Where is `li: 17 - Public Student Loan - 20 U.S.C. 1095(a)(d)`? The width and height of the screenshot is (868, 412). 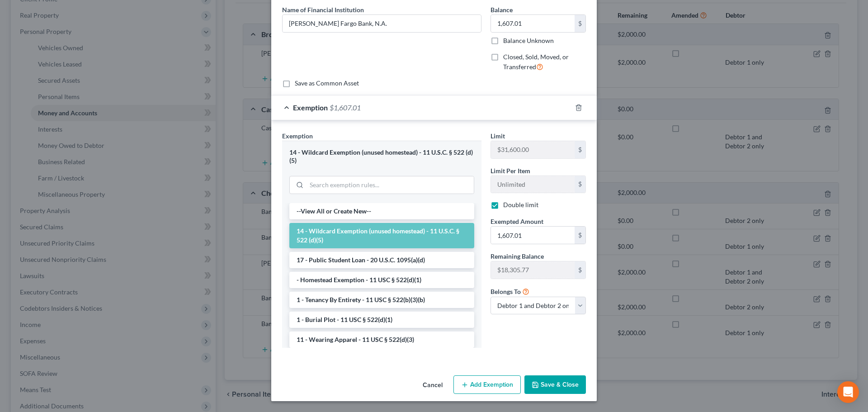 li: 17 - Public Student Loan - 20 U.S.C. 1095(a)(d) is located at coordinates (381, 260).